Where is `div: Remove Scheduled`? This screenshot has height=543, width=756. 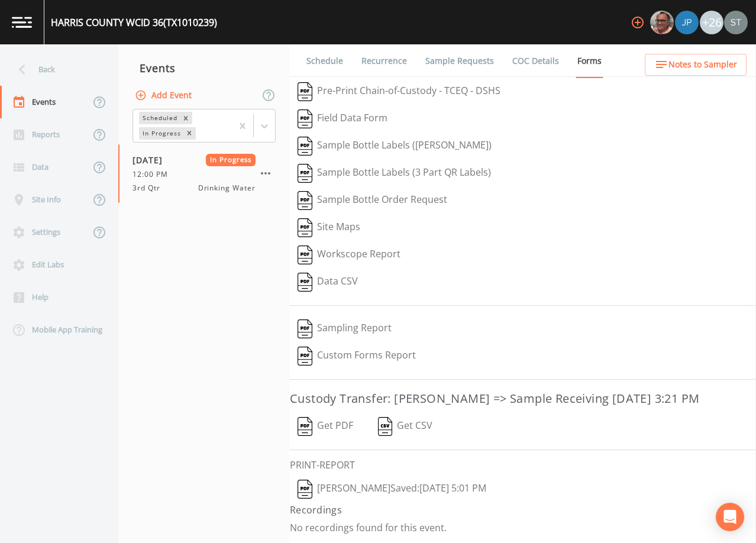
div: Remove Scheduled is located at coordinates (186, 118).